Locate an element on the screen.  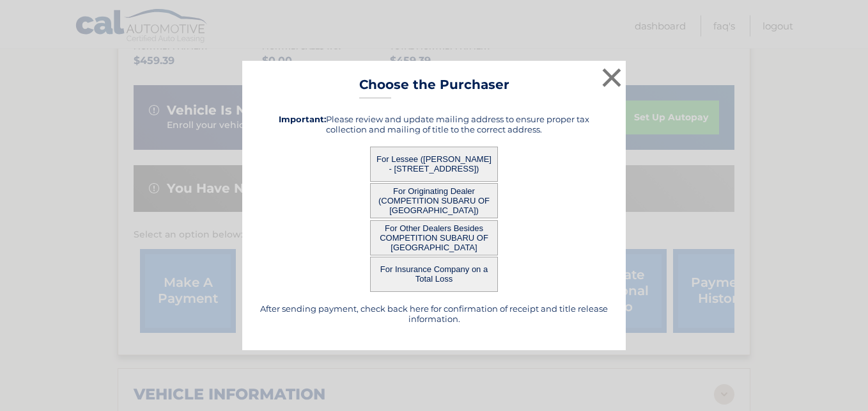
button: For Insurance Company on a Total Loss is located at coordinates (434, 274).